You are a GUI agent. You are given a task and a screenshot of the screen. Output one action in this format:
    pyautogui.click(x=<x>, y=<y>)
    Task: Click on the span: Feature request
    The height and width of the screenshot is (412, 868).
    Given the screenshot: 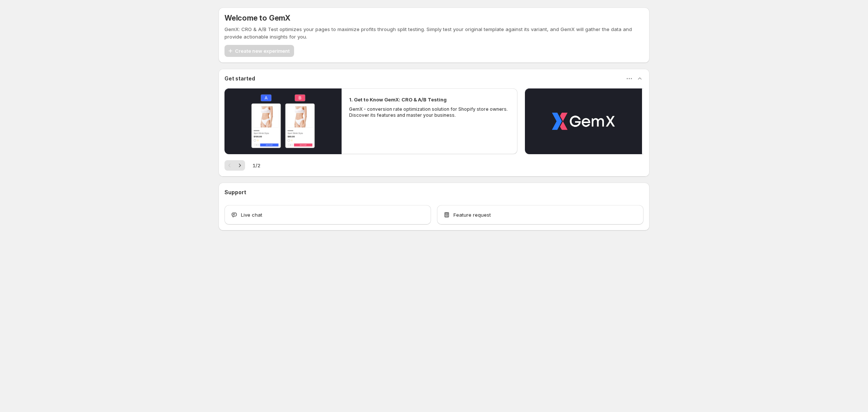 What is the action you would take?
    pyautogui.click(x=472, y=215)
    